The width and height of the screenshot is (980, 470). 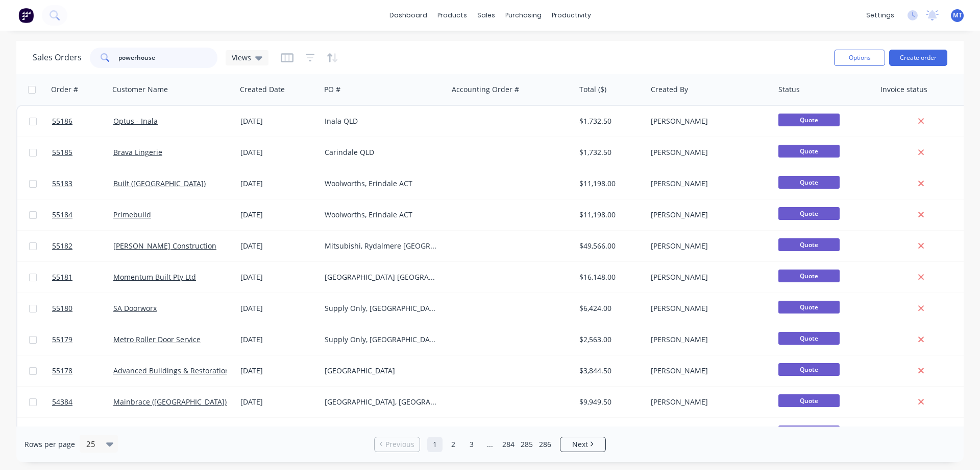 I want to click on div: purchasing, so click(x=523, y=15).